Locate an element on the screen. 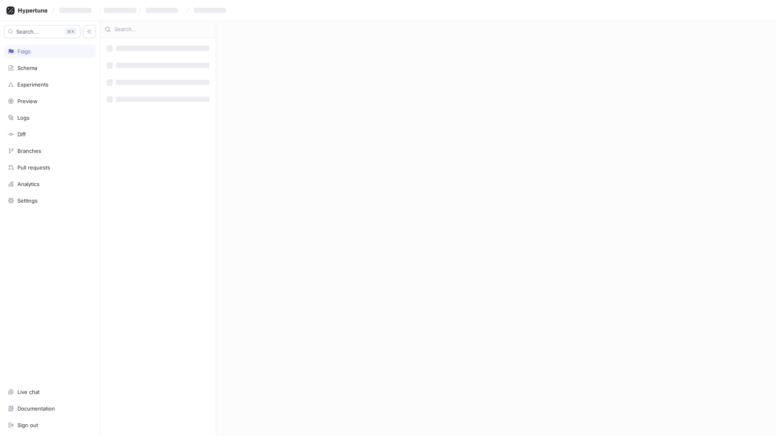 This screenshot has width=776, height=436. div: K is located at coordinates (70, 32).